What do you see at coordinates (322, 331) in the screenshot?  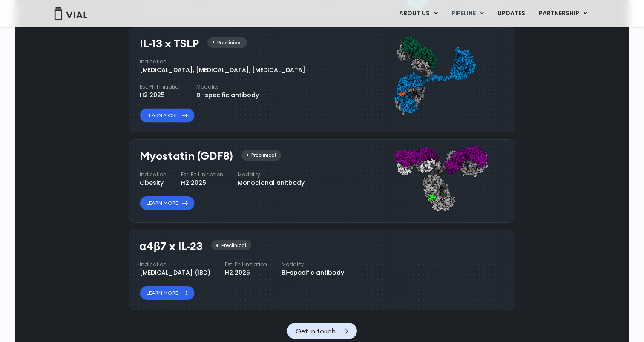 I see `a: Get in touch` at bounding box center [322, 331].